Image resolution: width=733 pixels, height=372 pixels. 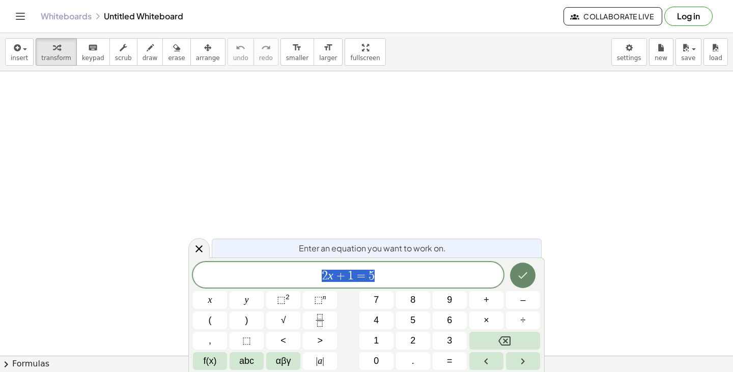 What do you see at coordinates (449, 320) in the screenshot?
I see `button: 6` at bounding box center [449, 320].